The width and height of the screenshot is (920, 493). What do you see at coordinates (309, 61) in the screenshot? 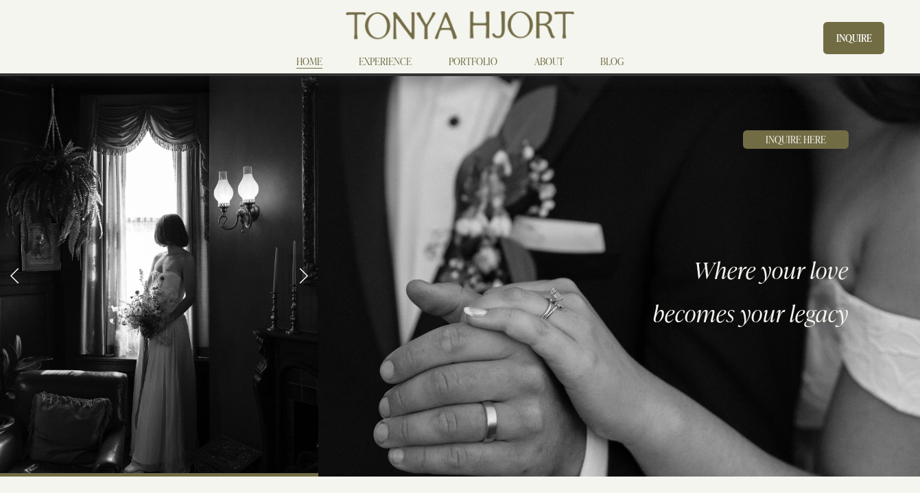
I see `a: HOME` at bounding box center [309, 61].